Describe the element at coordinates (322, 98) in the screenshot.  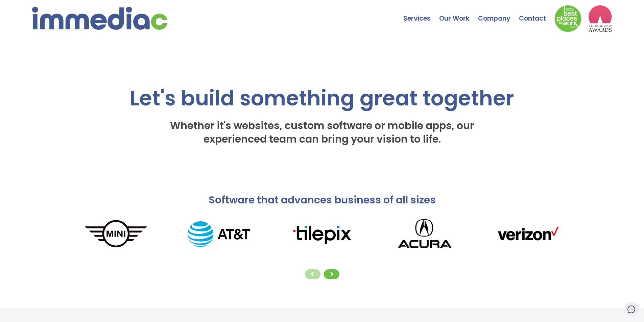
I see `span: Let's build something great together` at that location.